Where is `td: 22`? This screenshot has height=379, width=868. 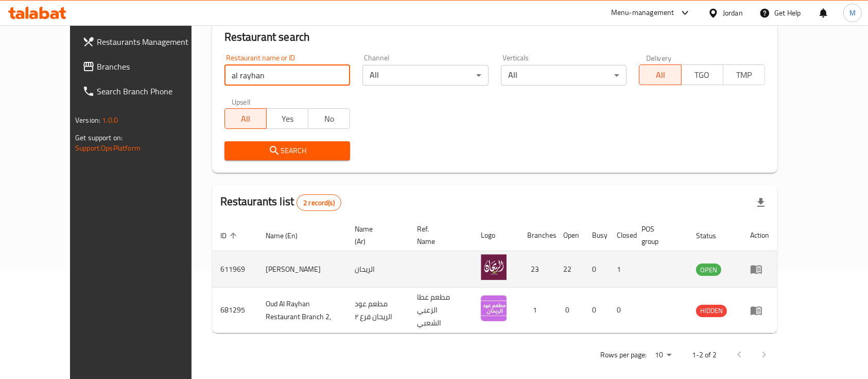 td: 22 is located at coordinates (569, 269).